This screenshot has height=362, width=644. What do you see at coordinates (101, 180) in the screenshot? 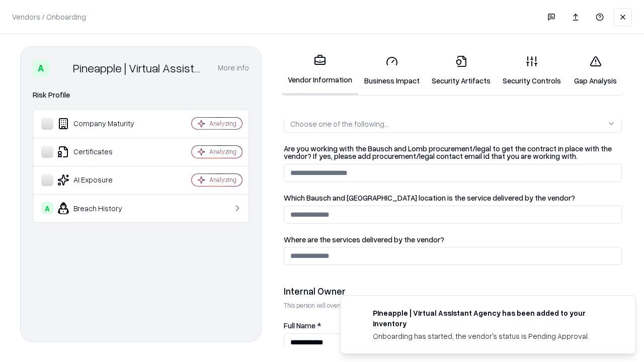
I see `div: AI Exposure` at bounding box center [101, 180].